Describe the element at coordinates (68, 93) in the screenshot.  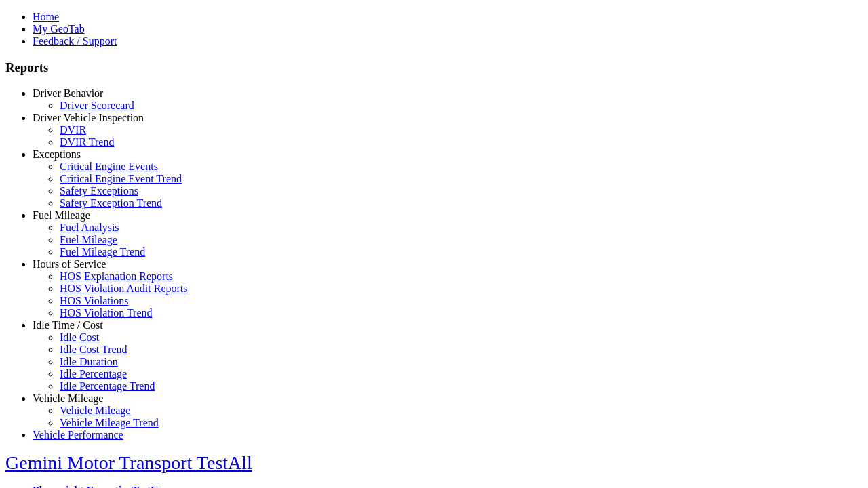
I see `a: Driver Behavior` at that location.